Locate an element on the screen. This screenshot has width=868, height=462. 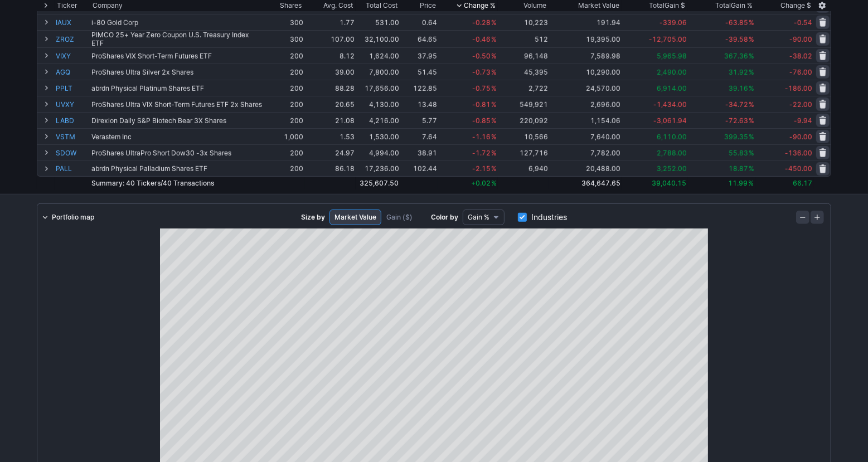
td: 4,994.00 is located at coordinates (378, 152).